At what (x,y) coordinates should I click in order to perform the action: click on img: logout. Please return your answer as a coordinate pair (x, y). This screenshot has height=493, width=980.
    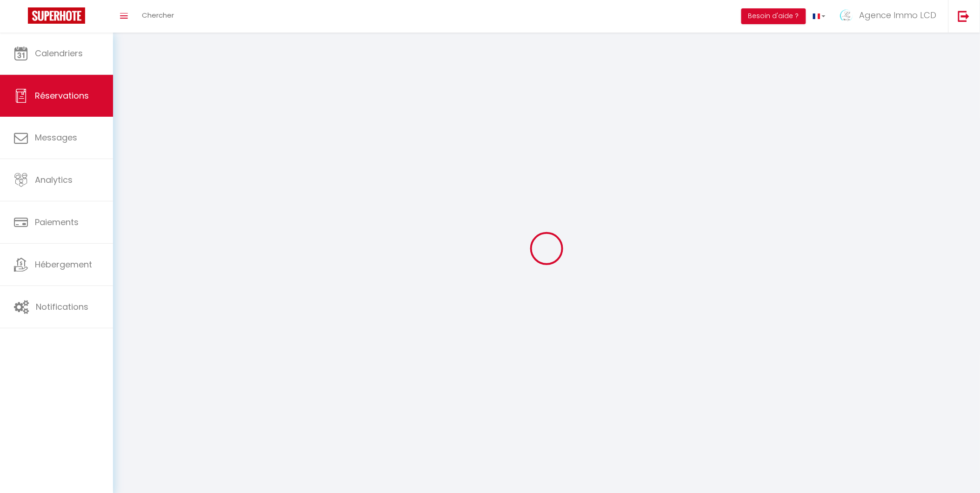
    Looking at the image, I should click on (964, 16).